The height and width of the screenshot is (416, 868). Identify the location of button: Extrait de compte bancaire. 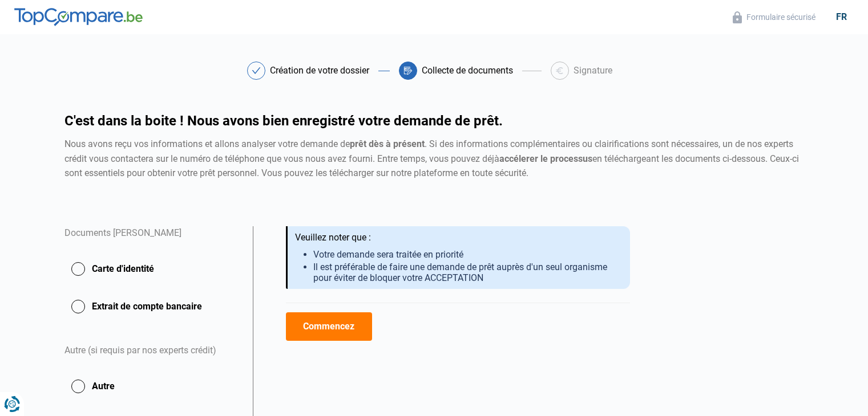
(152, 306).